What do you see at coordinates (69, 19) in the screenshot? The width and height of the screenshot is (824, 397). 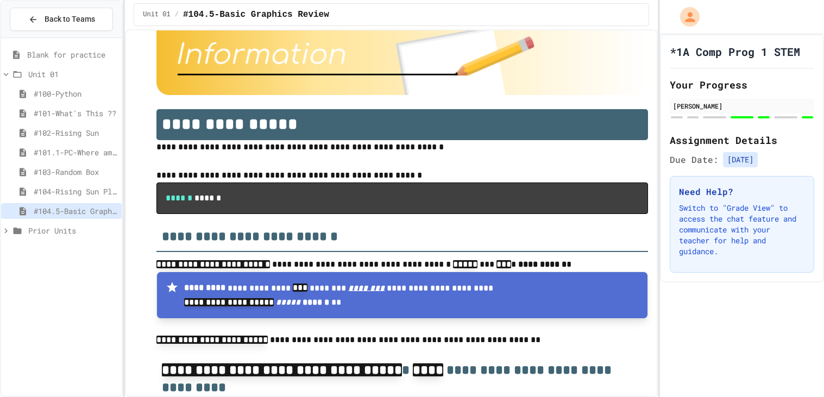 I see `span: Back to Teams` at bounding box center [69, 19].